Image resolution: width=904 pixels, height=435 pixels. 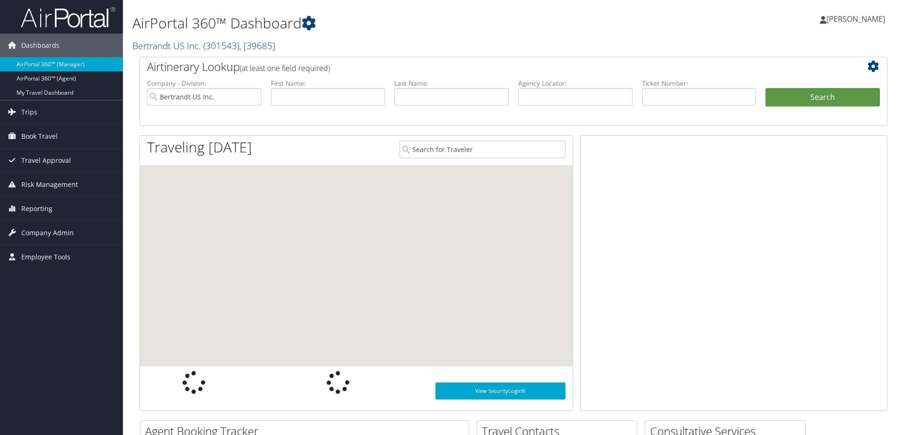 I want to click on span: Dashboards, so click(x=40, y=45).